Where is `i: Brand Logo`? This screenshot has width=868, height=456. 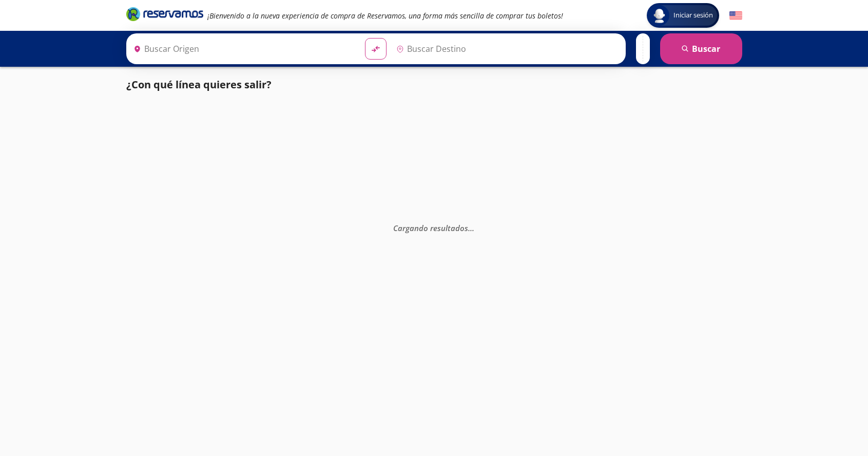
i: Brand Logo is located at coordinates (165, 14).